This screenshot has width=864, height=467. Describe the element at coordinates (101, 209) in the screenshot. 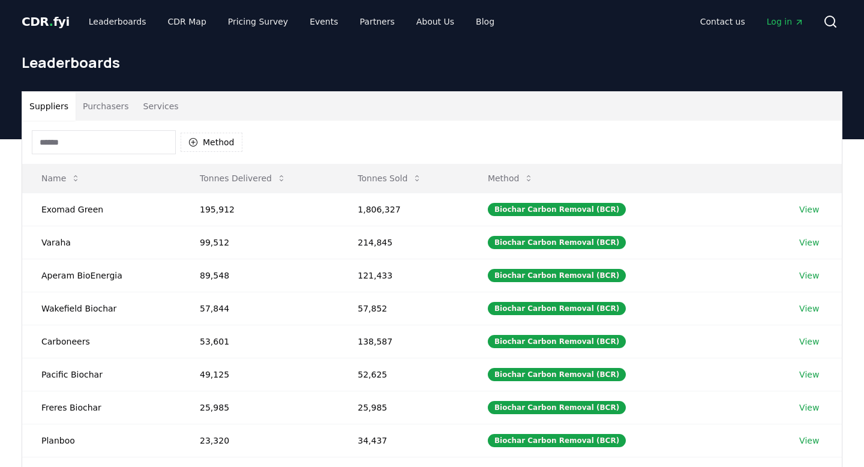

I see `td: Exomad Green` at that location.